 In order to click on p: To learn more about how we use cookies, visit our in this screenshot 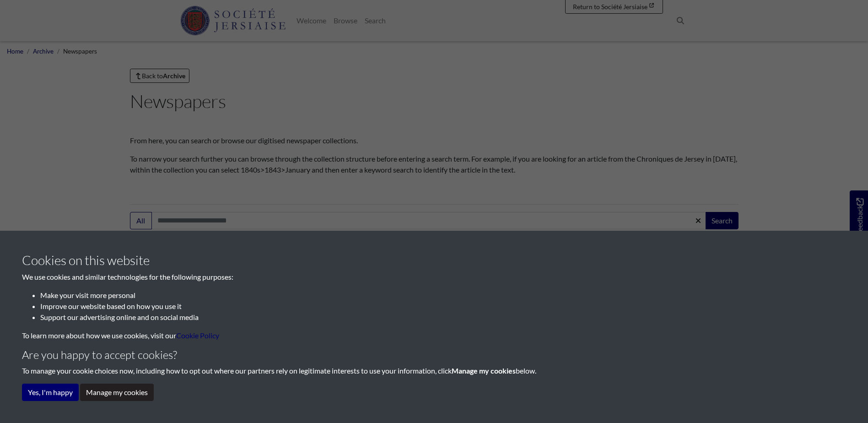, I will do `click(434, 336)`.